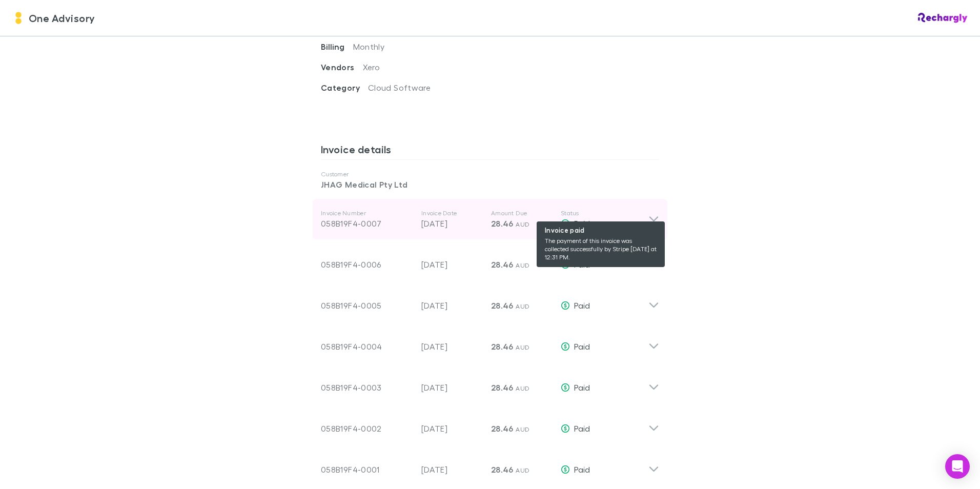  What do you see at coordinates (452, 214) in the screenshot?
I see `p: Invoice Date` at bounding box center [452, 214].